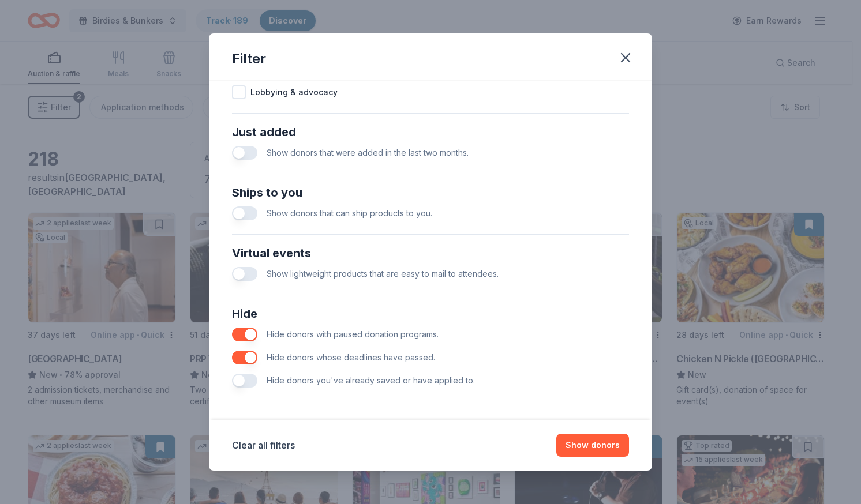 This screenshot has height=504, width=861. Describe the element at coordinates (263, 445) in the screenshot. I see `button: Clear all filters` at that location.